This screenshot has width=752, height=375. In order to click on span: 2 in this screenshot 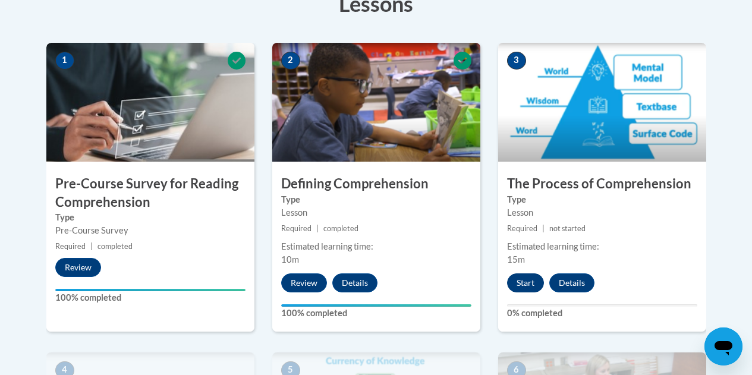, I will do `click(291, 61)`.